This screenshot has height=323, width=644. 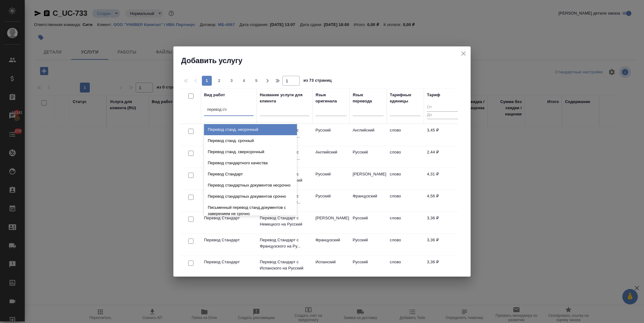 What do you see at coordinates (256, 81) in the screenshot?
I see `button: 5` at bounding box center [256, 81].